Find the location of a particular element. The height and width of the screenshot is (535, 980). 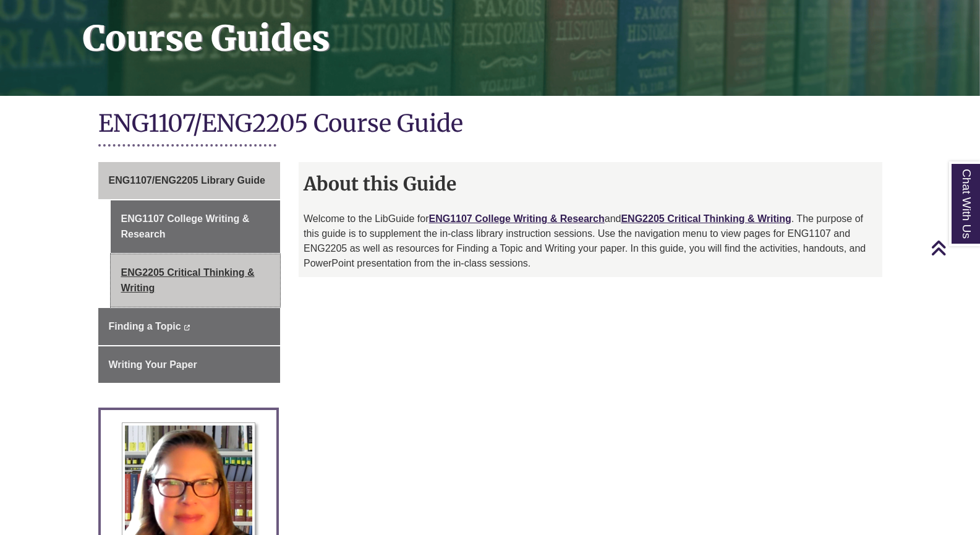

a: Back to Top is located at coordinates (953, 248).